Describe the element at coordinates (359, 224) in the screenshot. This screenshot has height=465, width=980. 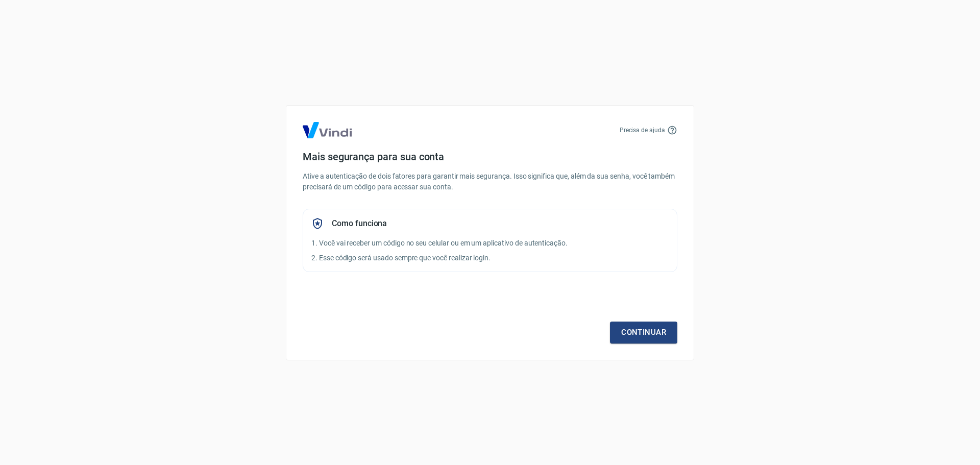
I see `h5: Como funciona` at that location.